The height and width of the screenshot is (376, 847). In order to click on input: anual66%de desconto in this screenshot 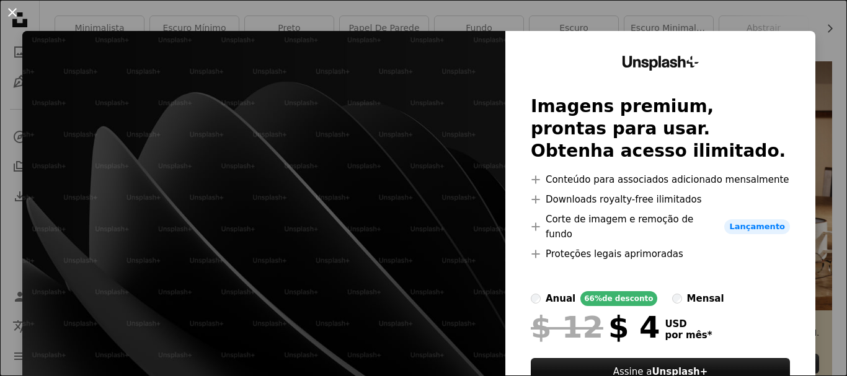, I will do `click(536, 299)`.